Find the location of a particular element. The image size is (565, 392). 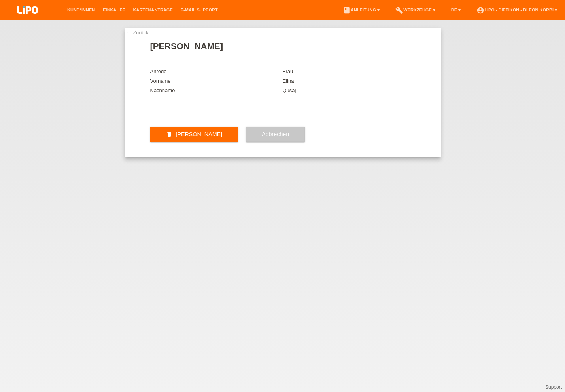

td: Elina is located at coordinates (349, 81).